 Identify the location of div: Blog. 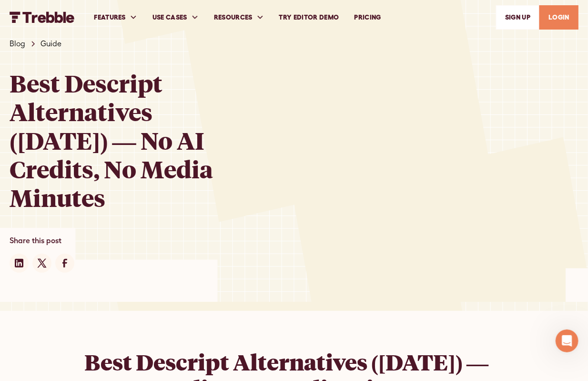
(17, 44).